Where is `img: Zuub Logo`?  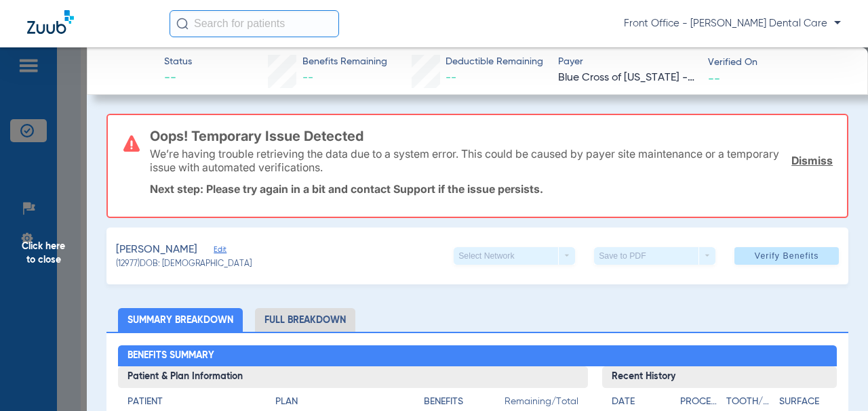
img: Zuub Logo is located at coordinates (50, 21).